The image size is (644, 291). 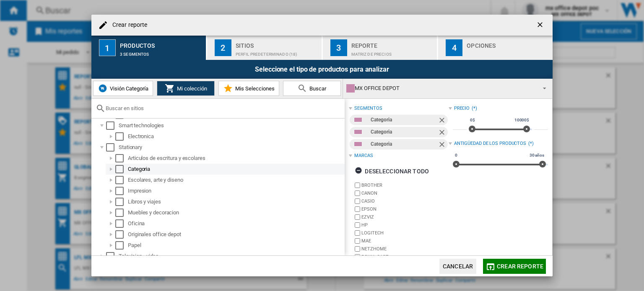 What do you see at coordinates (380, 48) in the screenshot?
I see `button: 3 Reporte Matriz de precios` at bounding box center [380, 48].